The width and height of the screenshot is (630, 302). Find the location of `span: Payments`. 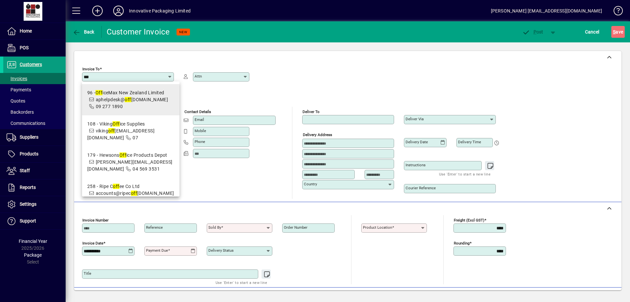

span: Payments is located at coordinates (19, 90).